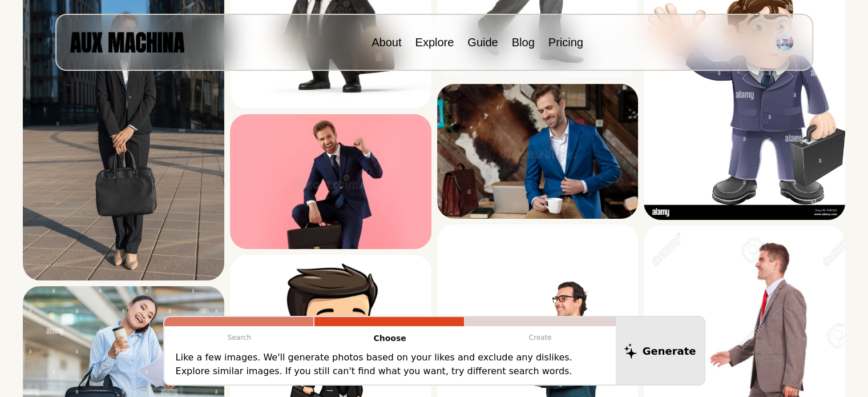 This screenshot has height=397, width=868. What do you see at coordinates (387, 43) in the screenshot?
I see `a: About` at bounding box center [387, 43].